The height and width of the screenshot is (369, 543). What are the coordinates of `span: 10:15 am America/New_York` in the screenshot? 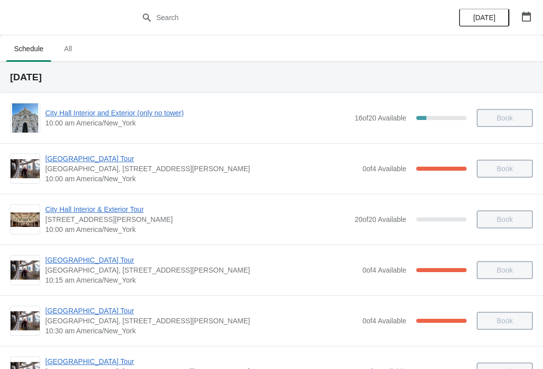 It's located at (201, 280).